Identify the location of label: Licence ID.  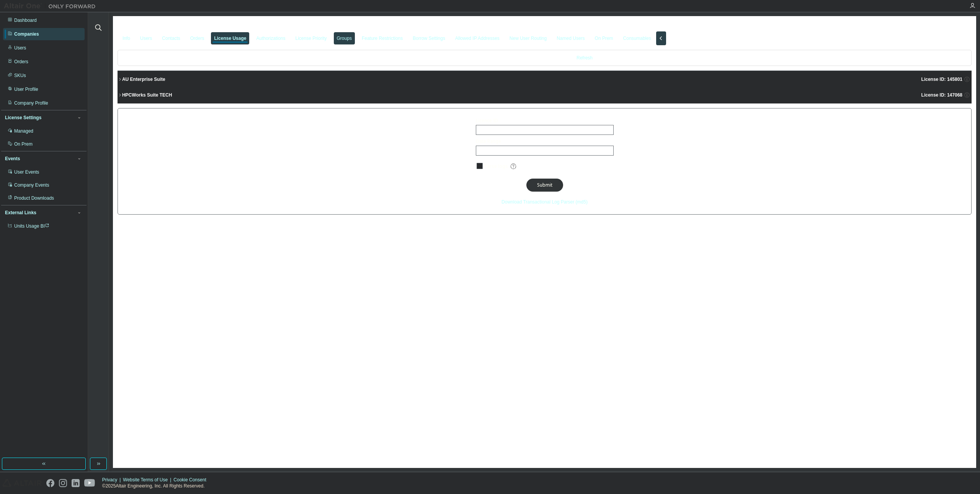
(545, 121).